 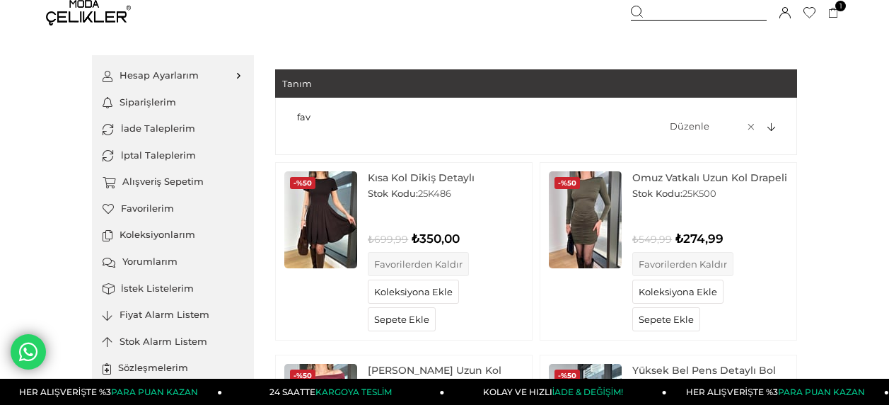 What do you see at coordinates (173, 129) in the screenshot?
I see `a: İade Taleplerim` at bounding box center [173, 129].